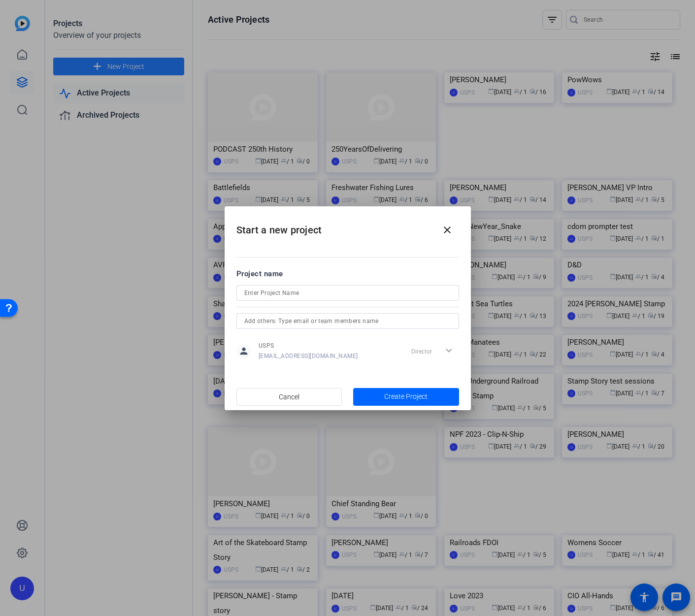  What do you see at coordinates (406, 397) in the screenshot?
I see `button: Create Project` at bounding box center [406, 397].